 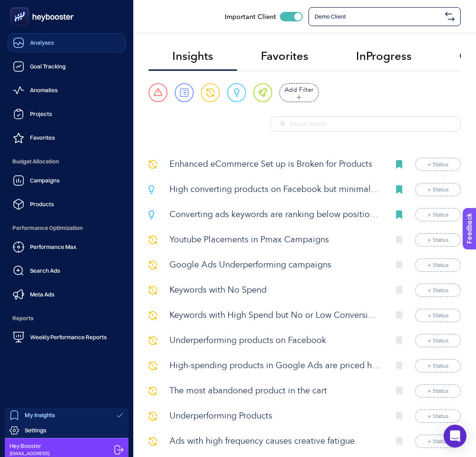 I want to click on span: My Insights, so click(x=39, y=415).